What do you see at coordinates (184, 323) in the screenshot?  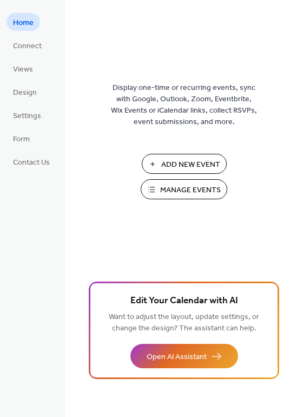 I see `span: Want to adjust the layout, update settings, or change the design? The assistant can help.` at bounding box center [184, 323].